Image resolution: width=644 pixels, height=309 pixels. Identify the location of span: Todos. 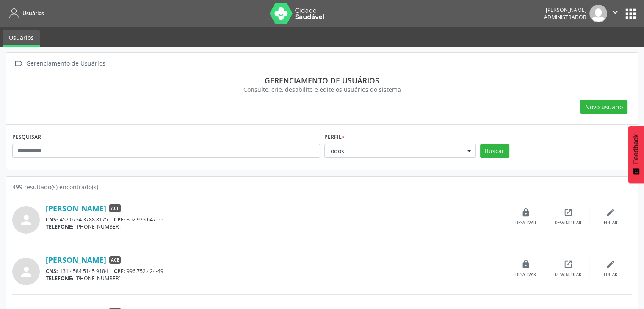
(393, 151).